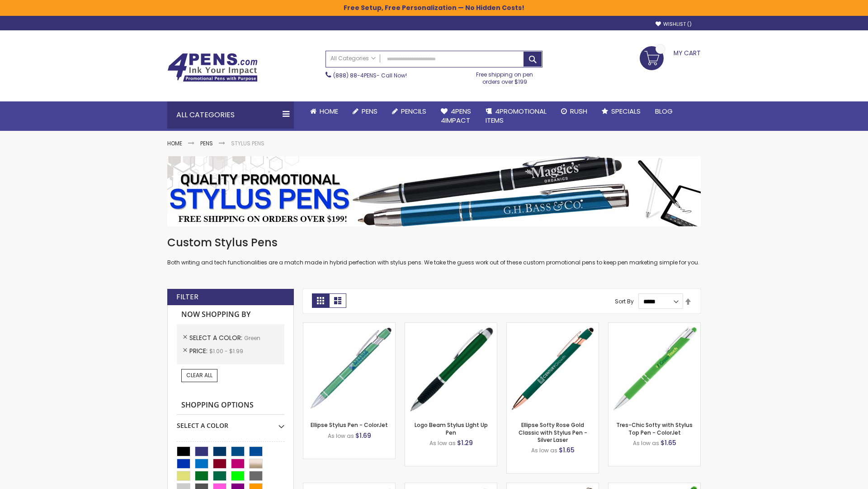 Image resolution: width=868 pixels, height=489 pixels. I want to click on a: Ellipse Softy Rose Gold Classic with Stylus Pen - Silver Laser, so click(553, 431).